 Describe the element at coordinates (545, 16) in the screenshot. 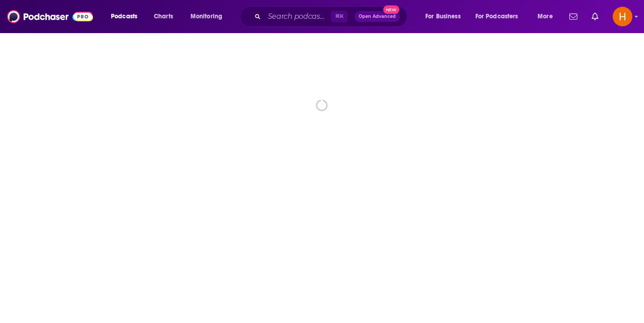

I see `span: More` at that location.